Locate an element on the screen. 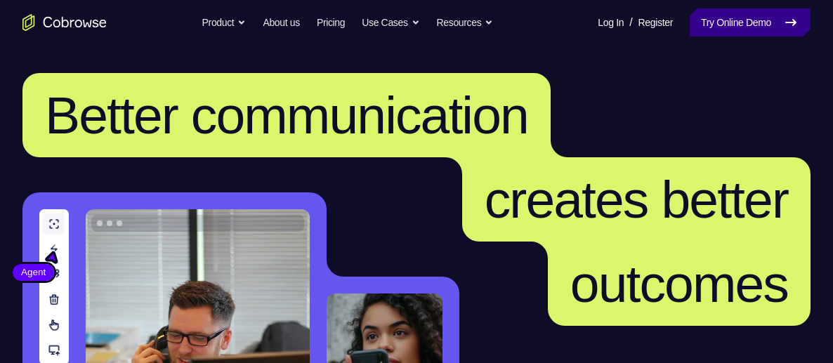 This screenshot has height=363, width=833. a: Go to the home page is located at coordinates (65, 22).